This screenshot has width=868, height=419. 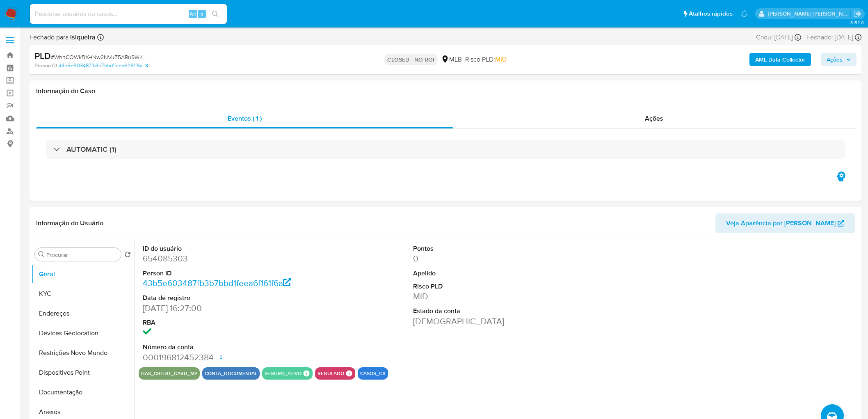 What do you see at coordinates (97, 57) in the screenshot?
I see `span: # WhnCOWkBX4Nw2NVuZ5ARu9WK` at bounding box center [97, 57].